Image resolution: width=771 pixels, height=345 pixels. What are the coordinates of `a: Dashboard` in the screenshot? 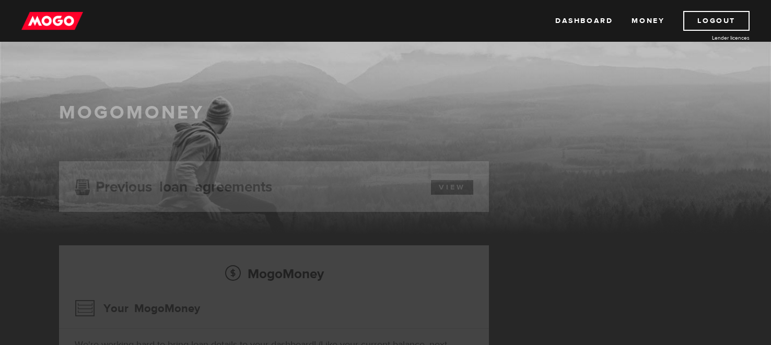 It's located at (584, 21).